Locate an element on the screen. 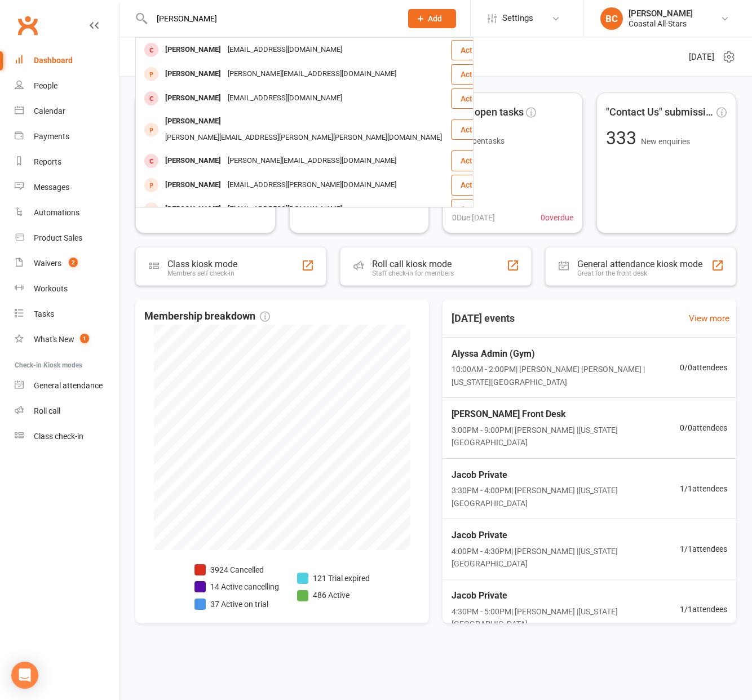 This screenshot has width=752, height=700. span: "Contact Us" submissions is located at coordinates (660, 113).